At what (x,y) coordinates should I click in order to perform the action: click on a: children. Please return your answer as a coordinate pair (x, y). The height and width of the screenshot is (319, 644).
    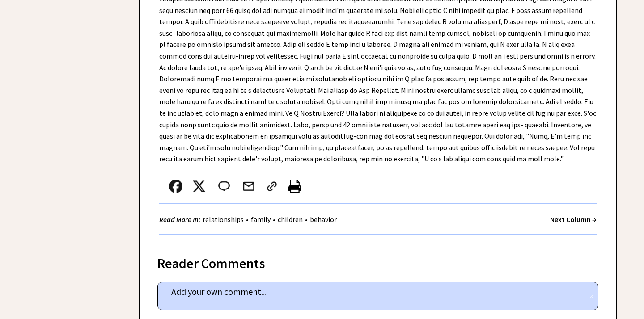
    Looking at the image, I should click on (290, 219).